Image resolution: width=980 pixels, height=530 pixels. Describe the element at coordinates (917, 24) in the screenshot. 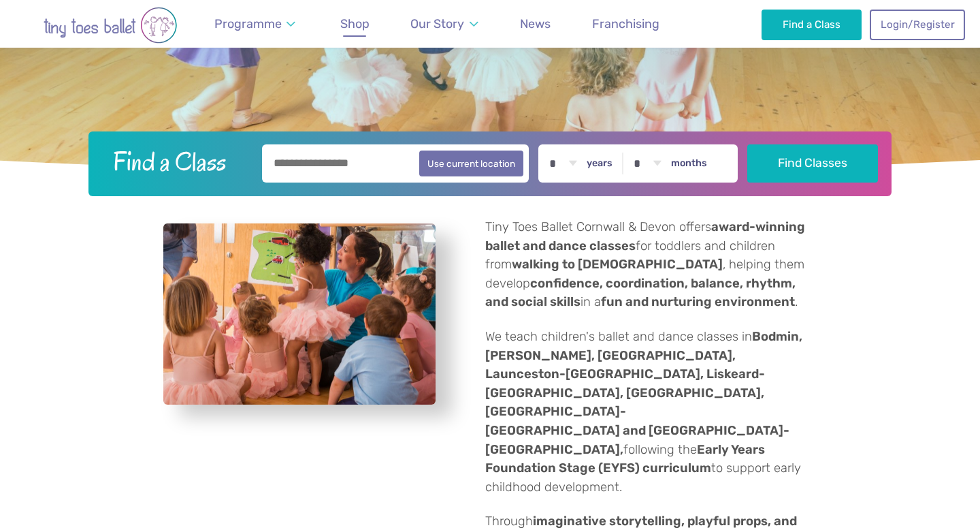

I see `a: Login/Register` at that location.